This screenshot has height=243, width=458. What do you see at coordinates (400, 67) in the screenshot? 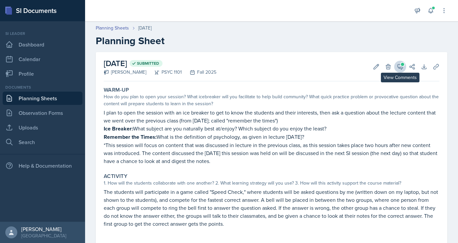
I see `button: View Comments` at bounding box center [400, 67].